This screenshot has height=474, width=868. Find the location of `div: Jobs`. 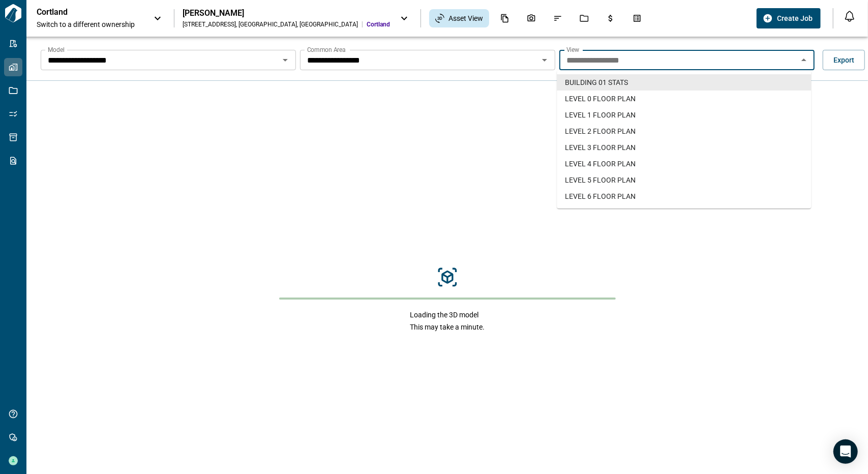

div: Jobs is located at coordinates (584, 19).